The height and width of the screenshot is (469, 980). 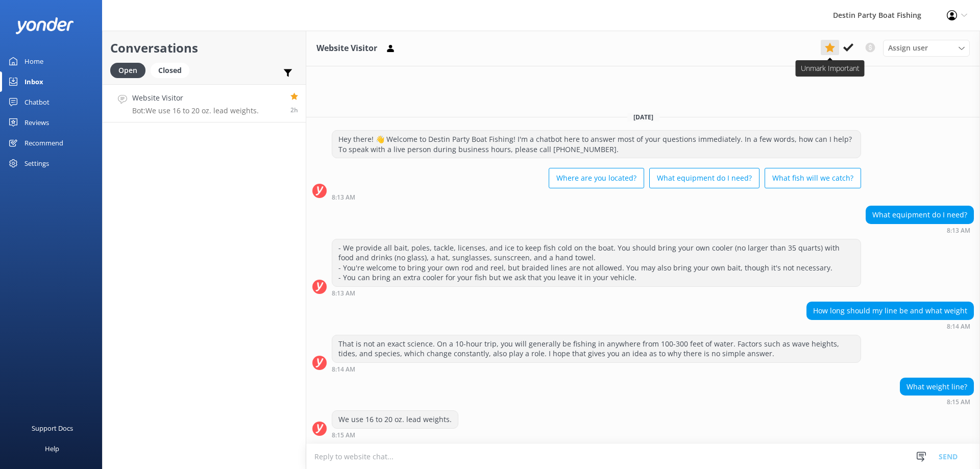 I want to click on h4: Website Visitor, so click(x=195, y=98).